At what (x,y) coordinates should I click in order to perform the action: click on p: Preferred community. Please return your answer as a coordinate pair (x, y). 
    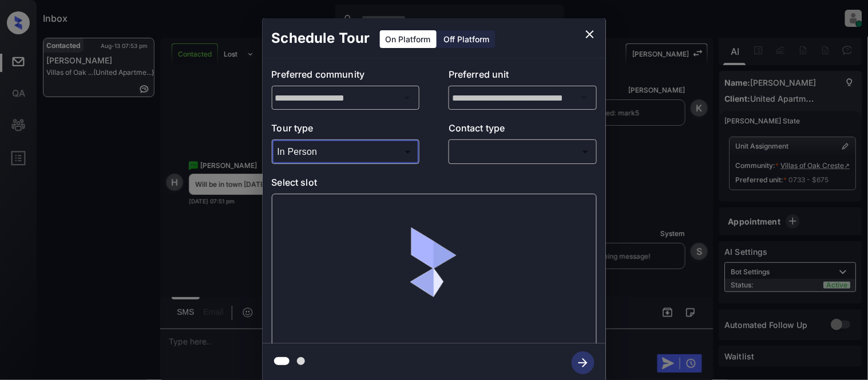
    Looking at the image, I should click on (345, 77).